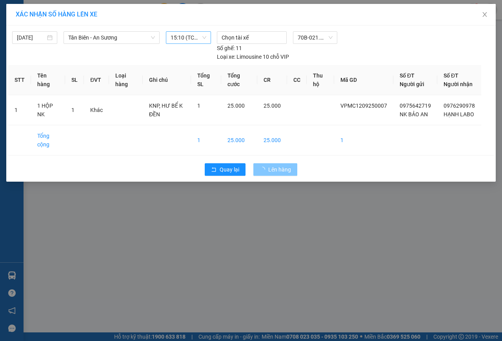 This screenshot has width=502, height=341. What do you see at coordinates (320, 80) in the screenshot?
I see `th: Thu hộ` at bounding box center [320, 80].